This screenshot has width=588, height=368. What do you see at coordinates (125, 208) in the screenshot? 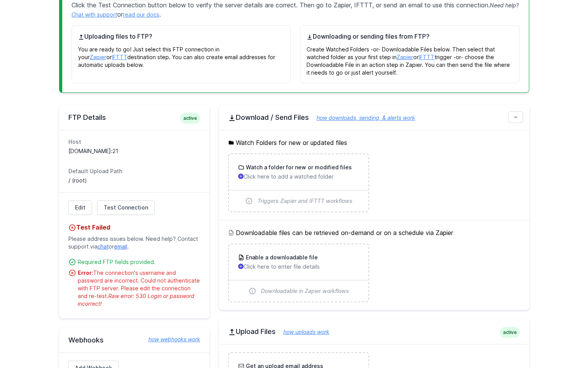
I see `span: Test Connection` at bounding box center [125, 208].